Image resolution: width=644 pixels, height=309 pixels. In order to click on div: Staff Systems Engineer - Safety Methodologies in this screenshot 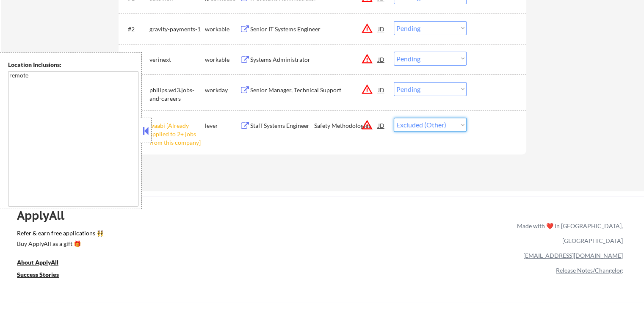, I will do `click(314, 126)`.